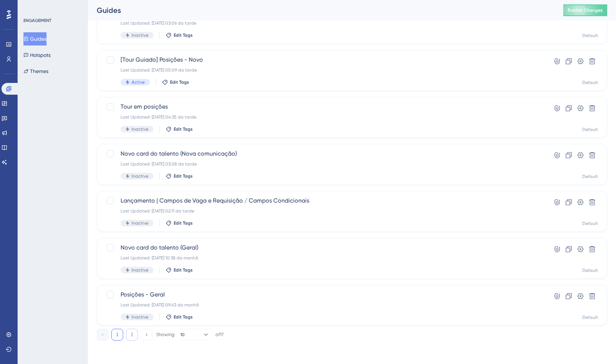 This screenshot has width=616, height=364. Describe the element at coordinates (138, 82) in the screenshot. I see `span: Active` at that location.